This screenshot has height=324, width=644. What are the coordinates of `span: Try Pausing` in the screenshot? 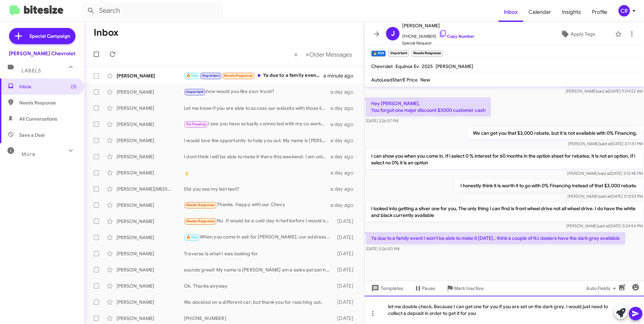 It's located at (196, 124).